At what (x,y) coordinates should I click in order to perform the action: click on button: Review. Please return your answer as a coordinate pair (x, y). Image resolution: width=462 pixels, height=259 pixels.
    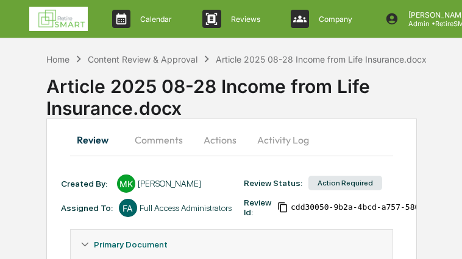
    Looking at the image, I should click on (97, 140).